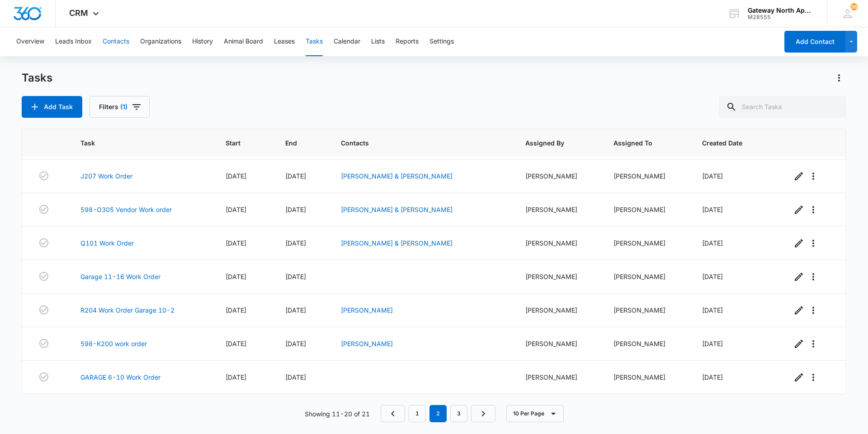  I want to click on button: History, so click(202, 42).